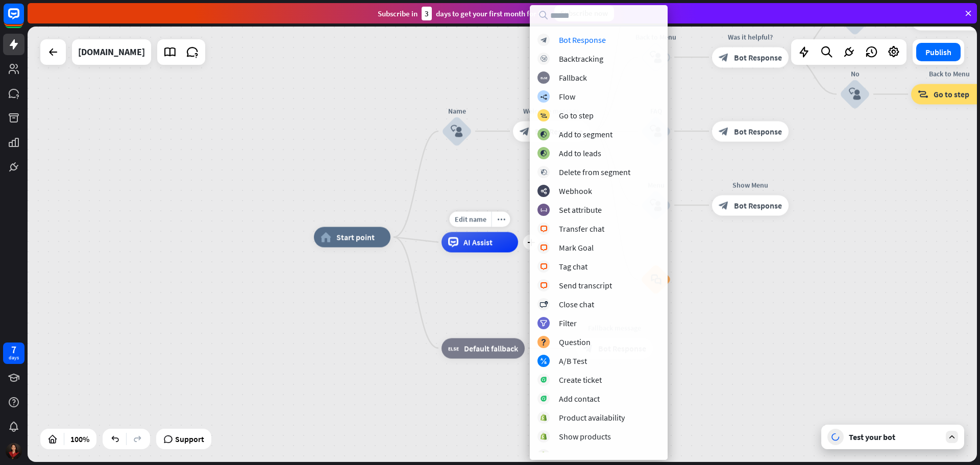 The height and width of the screenshot is (465, 980). Describe the element at coordinates (544, 210) in the screenshot. I see `i: block_set_attribute` at that location.